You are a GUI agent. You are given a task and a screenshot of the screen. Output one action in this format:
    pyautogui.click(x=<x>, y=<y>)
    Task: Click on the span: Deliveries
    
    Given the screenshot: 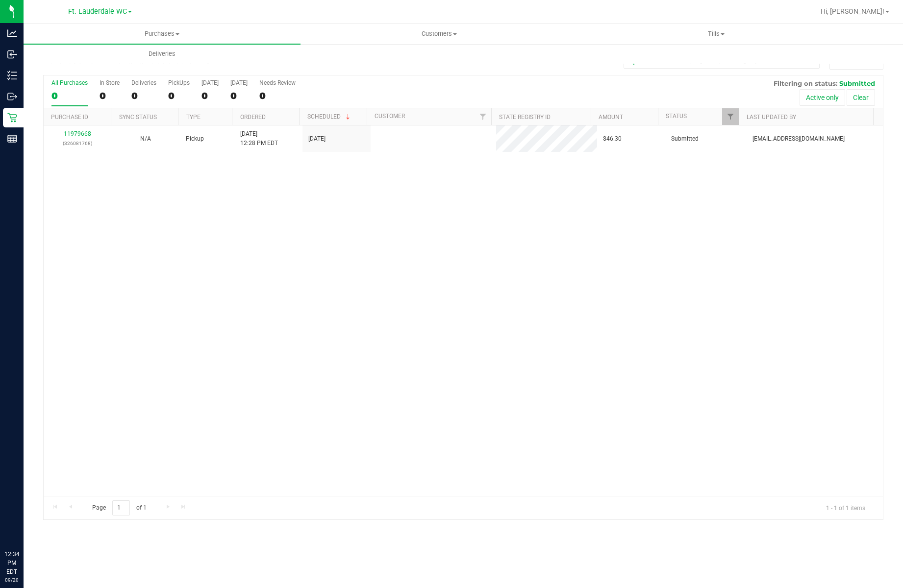 What is the action you would take?
    pyautogui.click(x=161, y=54)
    